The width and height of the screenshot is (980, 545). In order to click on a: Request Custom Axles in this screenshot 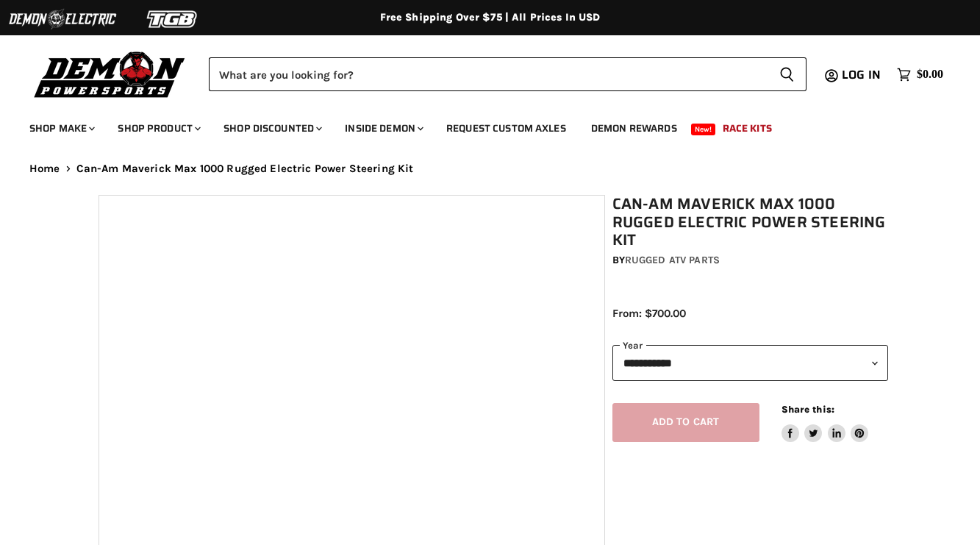, I will do `click(506, 128)`.